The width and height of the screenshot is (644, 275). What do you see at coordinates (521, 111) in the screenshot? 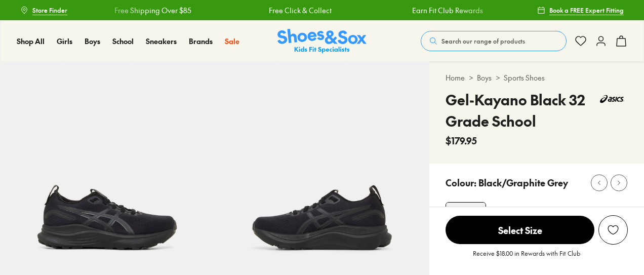
I see `h4: Gel-Kayano Black 32 Grade School` at bounding box center [521, 111].